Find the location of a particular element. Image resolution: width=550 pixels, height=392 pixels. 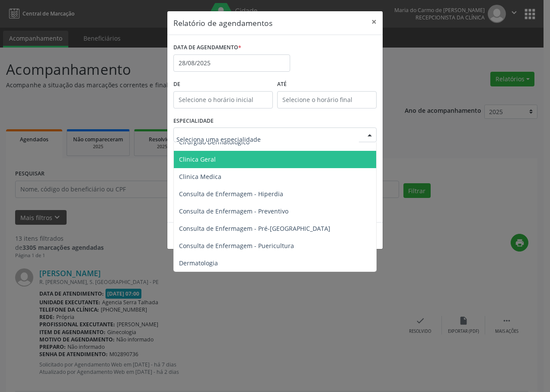

span: Clinica Medica is located at coordinates (200, 177).